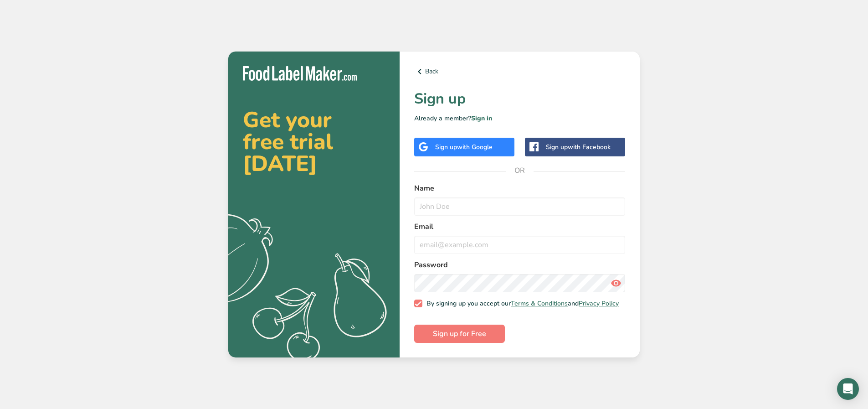  Describe the element at coordinates (519, 245) in the screenshot. I see `input: email@example.com` at that location.